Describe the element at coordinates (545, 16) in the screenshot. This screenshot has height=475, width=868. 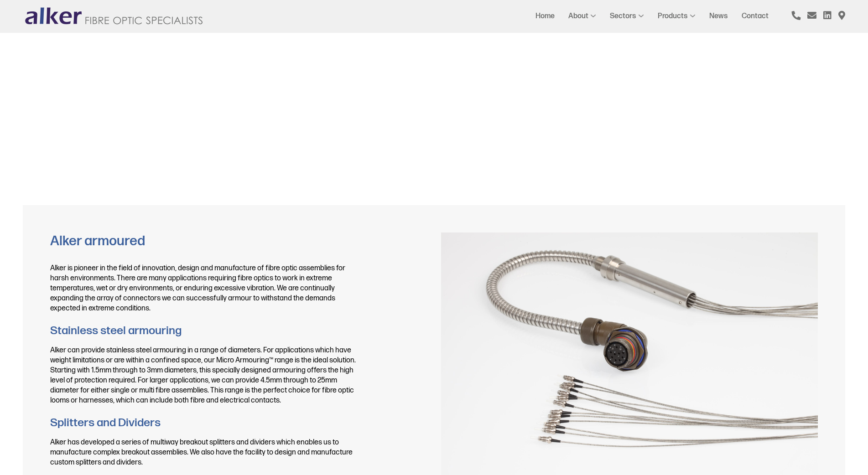
I see `a: Home` at that location.